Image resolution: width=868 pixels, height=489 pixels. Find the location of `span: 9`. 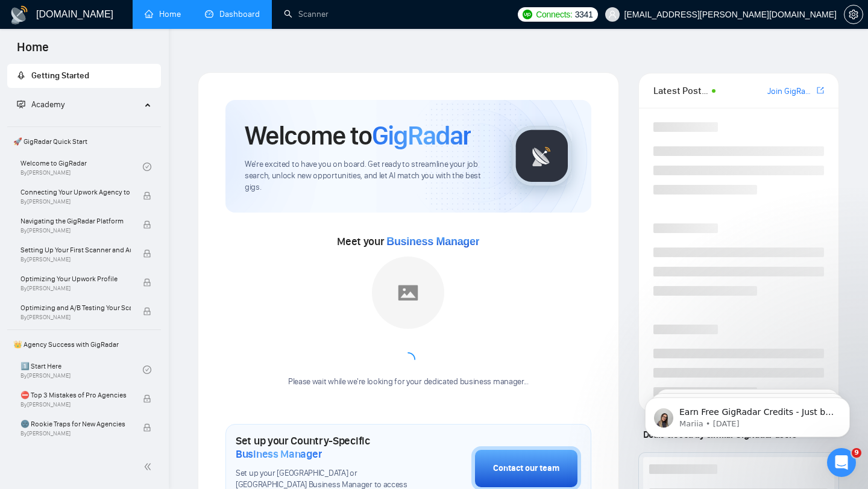

span: 9 is located at coordinates (856, 453).